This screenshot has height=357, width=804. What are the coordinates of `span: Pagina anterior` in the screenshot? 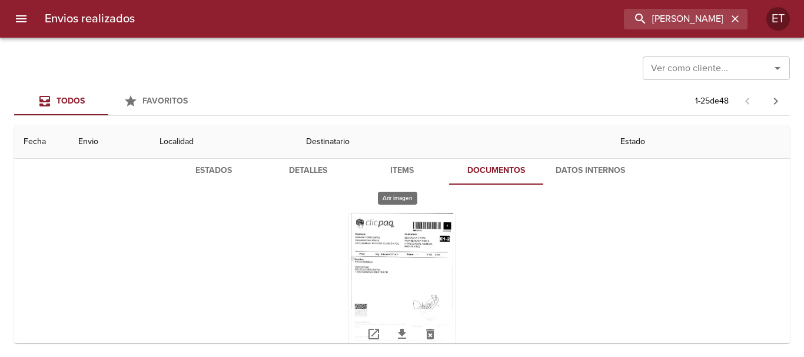 It's located at (747, 101).